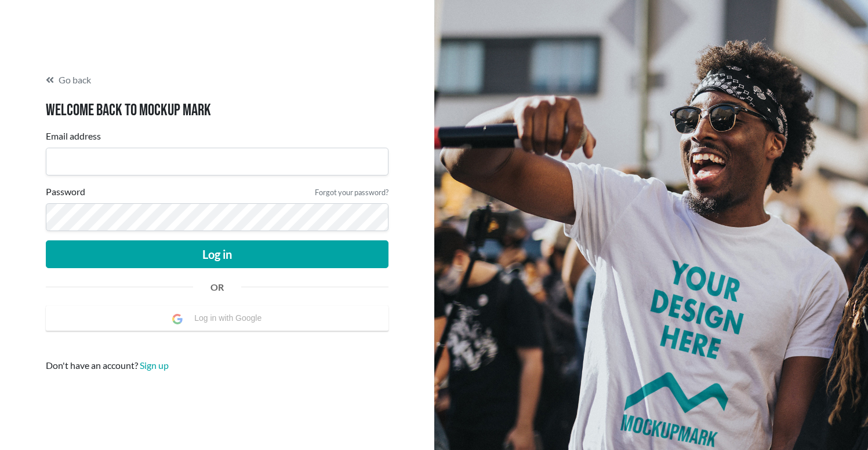 The height and width of the screenshot is (450, 868). Describe the element at coordinates (351, 192) in the screenshot. I see `a: Forgot your password?` at that location.